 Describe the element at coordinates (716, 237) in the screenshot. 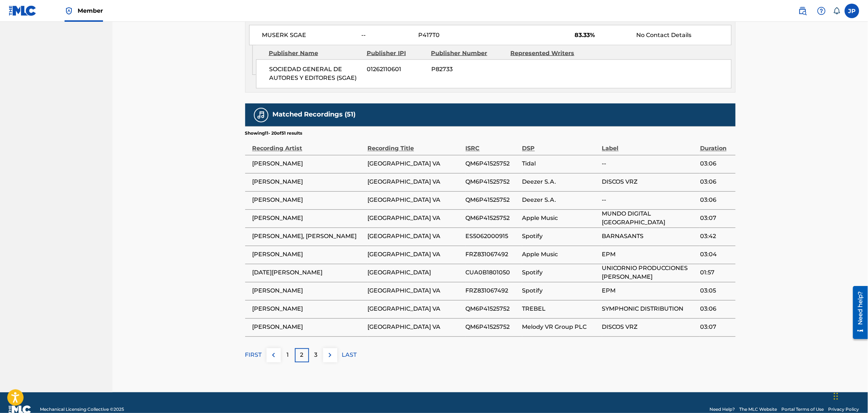

I see `span: 03:42` at that location.